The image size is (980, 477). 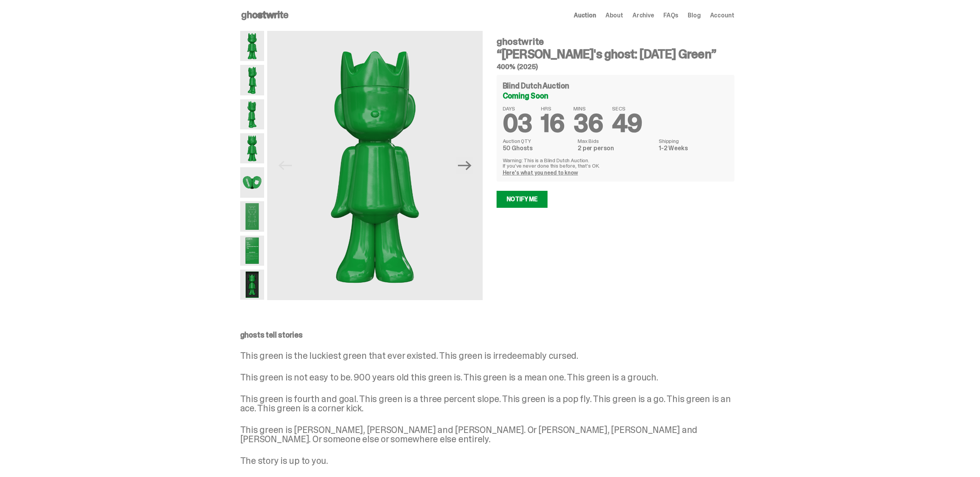 I want to click on span: Account, so click(x=723, y=15).